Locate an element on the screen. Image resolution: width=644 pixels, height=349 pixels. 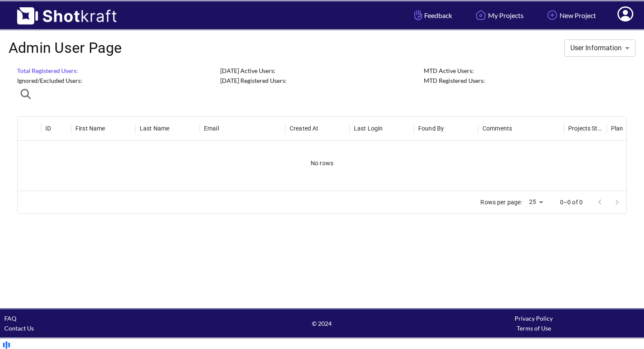
div: No rows is located at coordinates (322, 163).